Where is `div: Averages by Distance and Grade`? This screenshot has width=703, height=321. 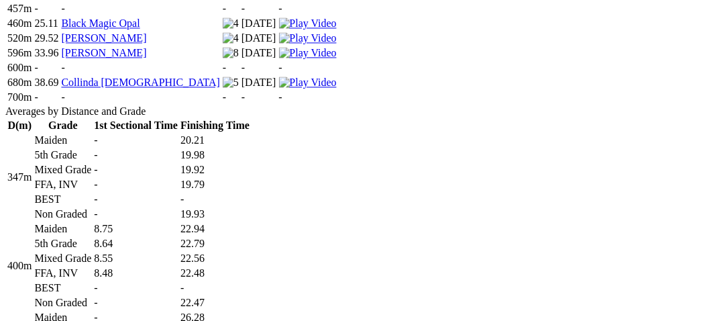
div: Averages by Distance and Grade is located at coordinates (352, 111).